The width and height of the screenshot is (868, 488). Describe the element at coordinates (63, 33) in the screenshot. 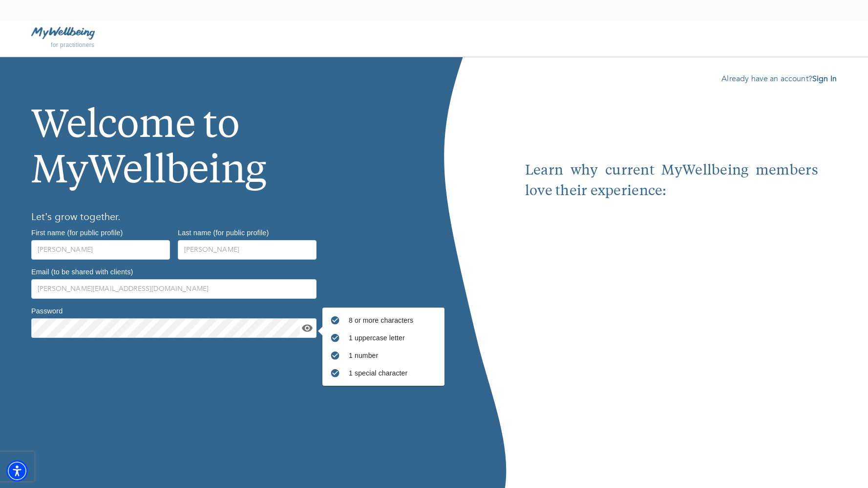

I see `img: MyWellbeing` at that location.